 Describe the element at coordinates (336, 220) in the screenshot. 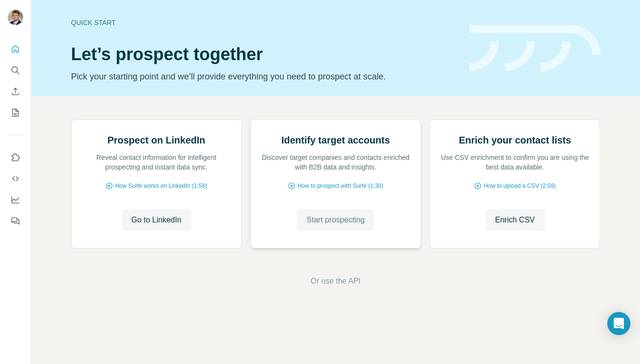

I see `span: Start prospecting` at that location.